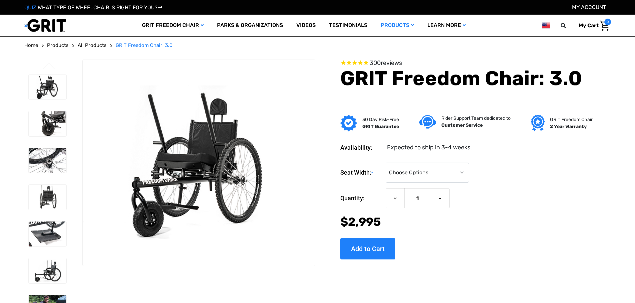 Image resolution: width=635 pixels, height=303 pixels. Describe the element at coordinates (588, 25) in the screenshot. I see `span: My Cart` at that location.